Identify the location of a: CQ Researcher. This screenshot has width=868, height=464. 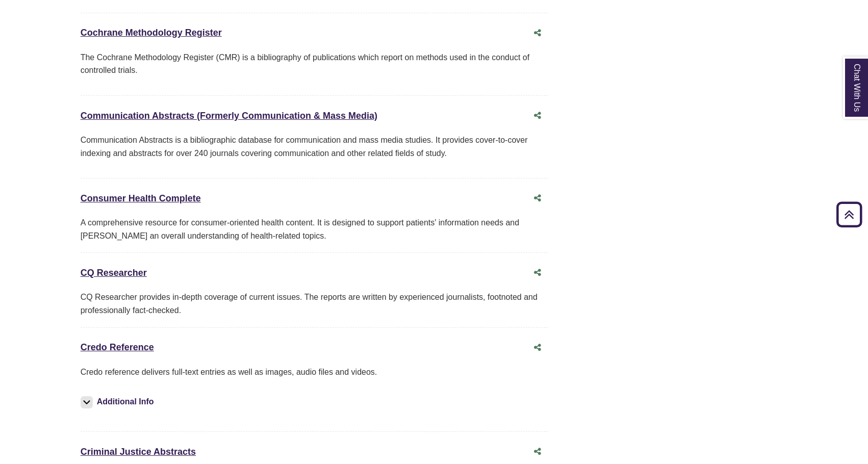
(114, 273).